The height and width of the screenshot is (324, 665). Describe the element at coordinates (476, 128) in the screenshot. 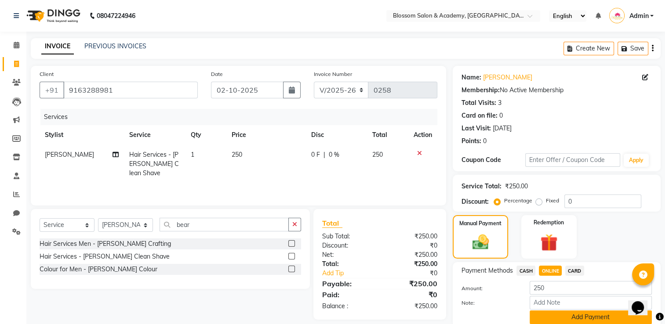

I see `div: Last Visit:` at that location.